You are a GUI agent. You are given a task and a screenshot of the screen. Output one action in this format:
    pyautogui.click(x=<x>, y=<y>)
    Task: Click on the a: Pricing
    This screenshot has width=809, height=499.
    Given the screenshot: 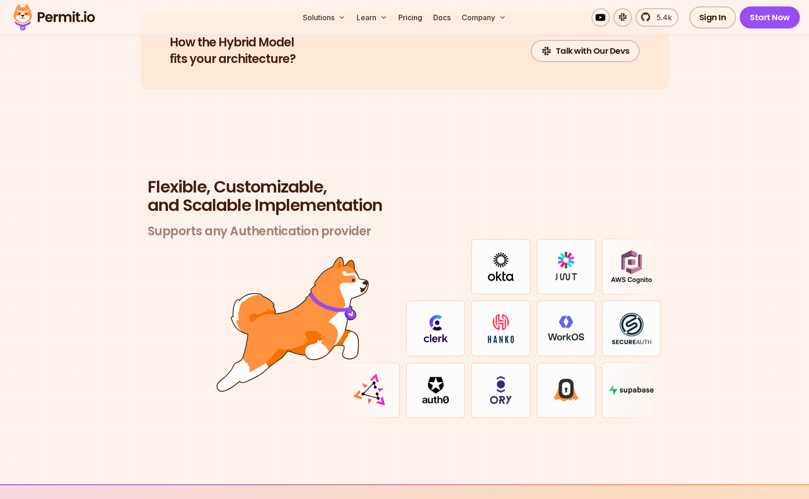 What is the action you would take?
    pyautogui.click(x=410, y=17)
    